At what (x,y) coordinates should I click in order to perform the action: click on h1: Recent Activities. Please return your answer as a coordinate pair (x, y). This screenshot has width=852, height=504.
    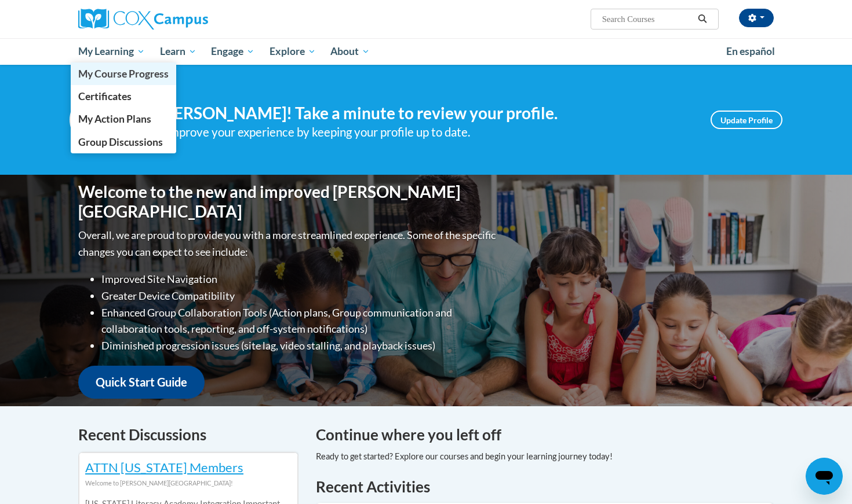
    Looking at the image, I should click on (545, 486).